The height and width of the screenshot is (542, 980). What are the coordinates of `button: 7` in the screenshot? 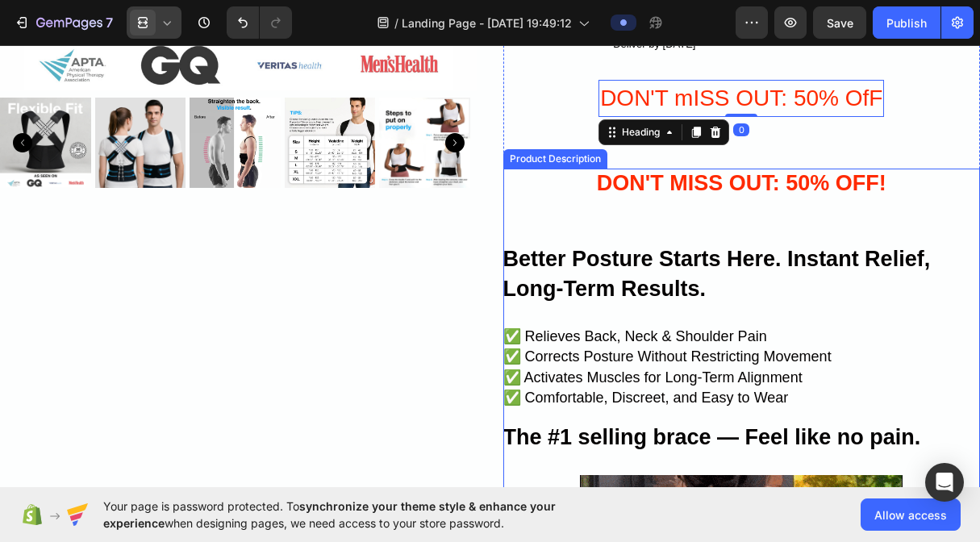 It's located at (63, 23).